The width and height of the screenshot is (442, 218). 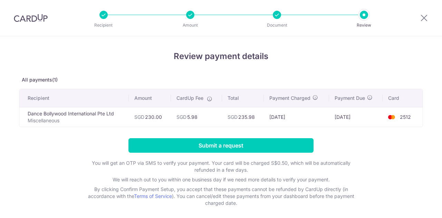 I want to click on p: You will get an OTP via SMS to verify your payment. Your card will be charged S$0.50, which will ..., so click(x=221, y=166).